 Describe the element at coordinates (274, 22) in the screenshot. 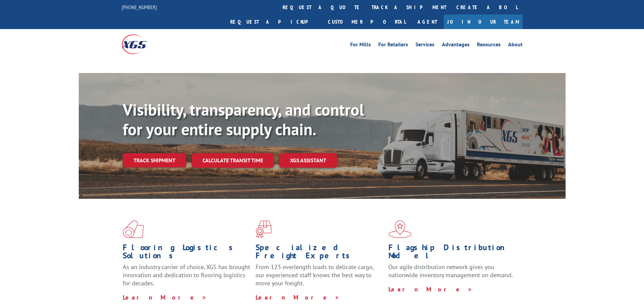

I see `a: Request a pickup` at that location.